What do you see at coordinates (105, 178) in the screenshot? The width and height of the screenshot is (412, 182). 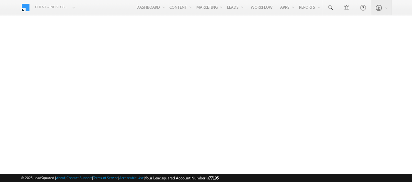 I see `a: Terms of Service` at bounding box center [105, 178].